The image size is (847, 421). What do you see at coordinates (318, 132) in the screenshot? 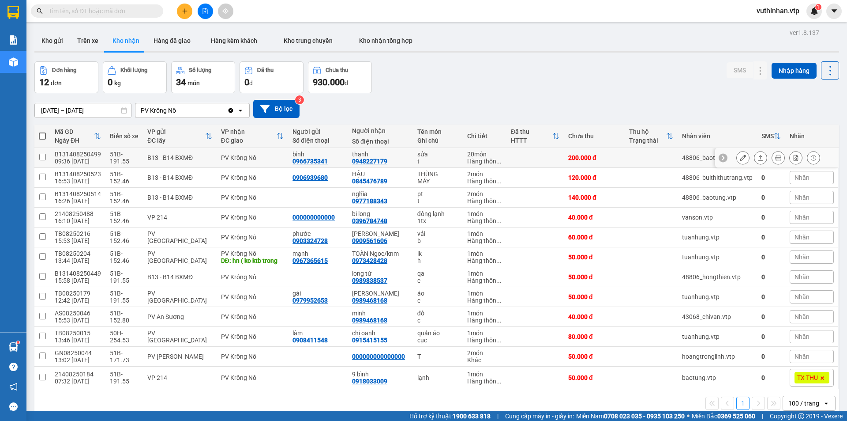
I see `div: Người gửi` at bounding box center [318, 132].